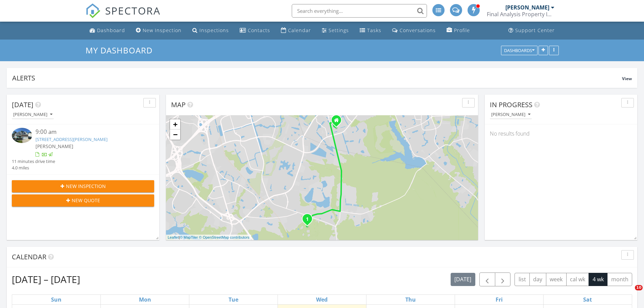  Describe the element at coordinates (374, 30) in the screenshot. I see `div: Tasks` at that location.